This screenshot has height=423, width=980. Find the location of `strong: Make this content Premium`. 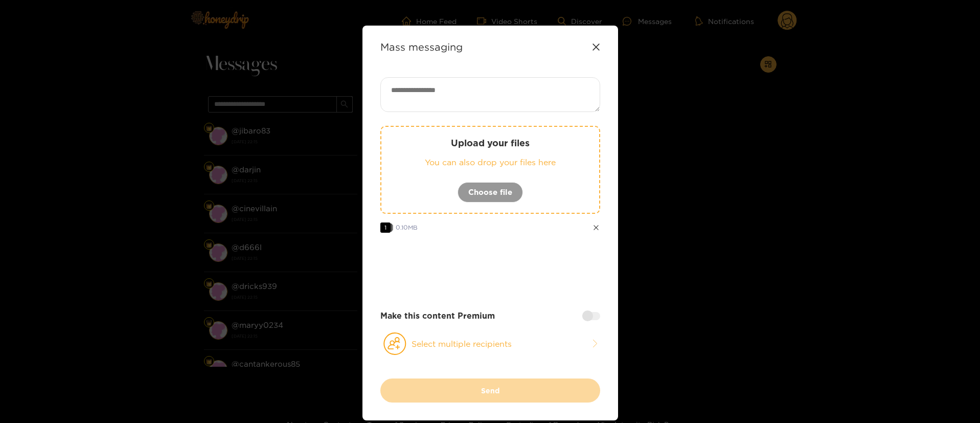

strong: Make this content Premium is located at coordinates (438, 315).